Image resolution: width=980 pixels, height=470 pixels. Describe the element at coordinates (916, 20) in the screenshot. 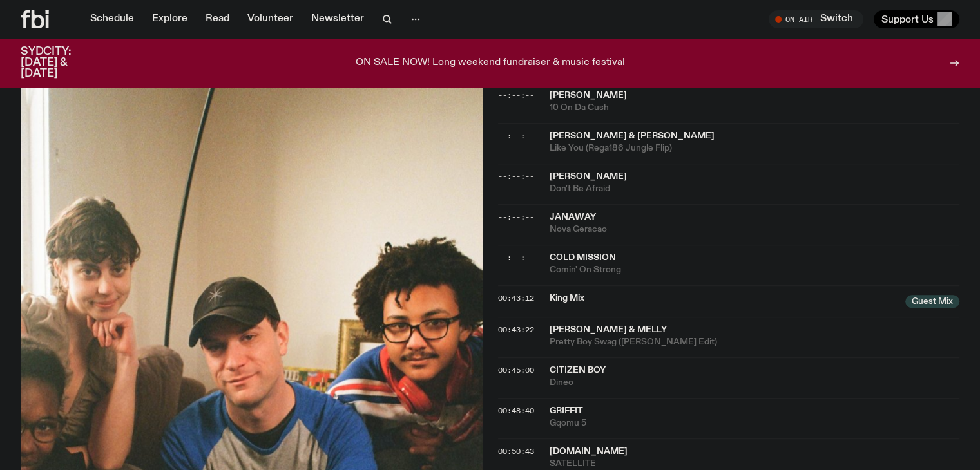

I see `button: Support Us` at that location.